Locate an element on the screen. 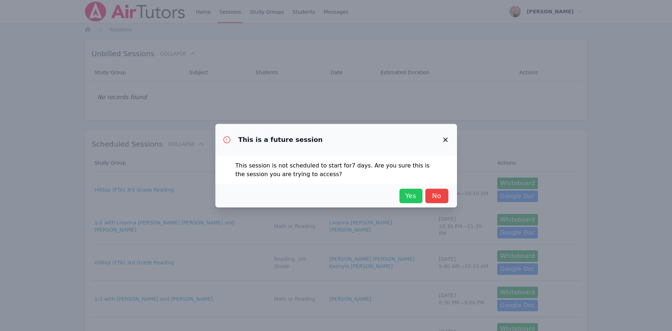 This screenshot has height=331, width=672. span: Yes is located at coordinates (411, 196).